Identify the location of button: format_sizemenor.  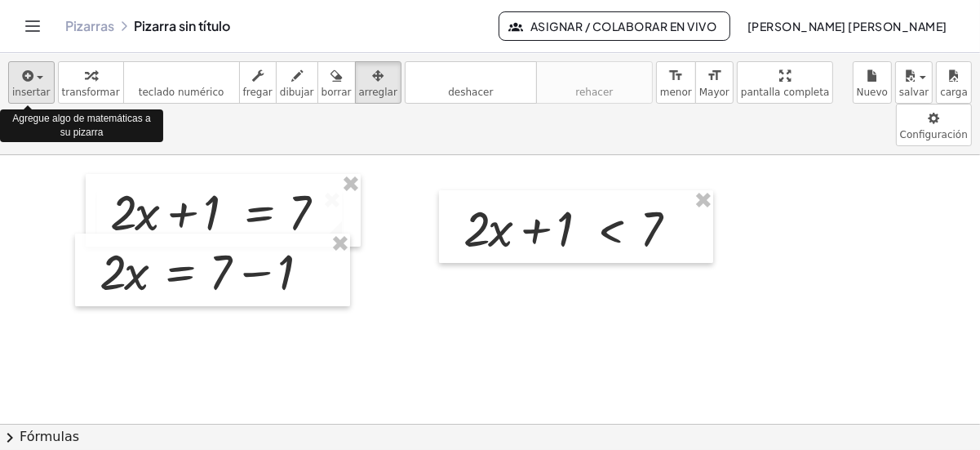
(676, 82).